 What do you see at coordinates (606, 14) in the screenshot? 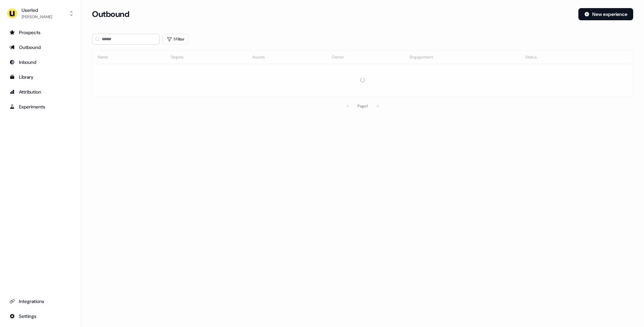
I see `button: New experience` at bounding box center [606, 14].